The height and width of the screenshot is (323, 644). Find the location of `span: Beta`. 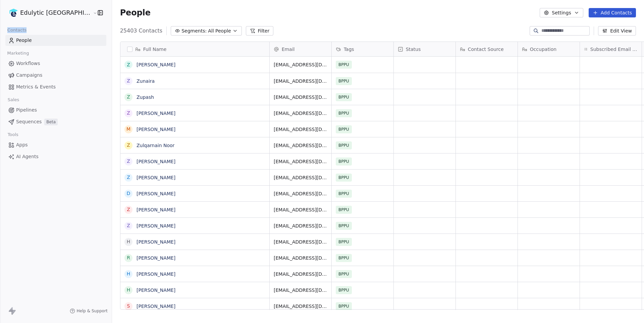

span: Beta is located at coordinates (51, 122).